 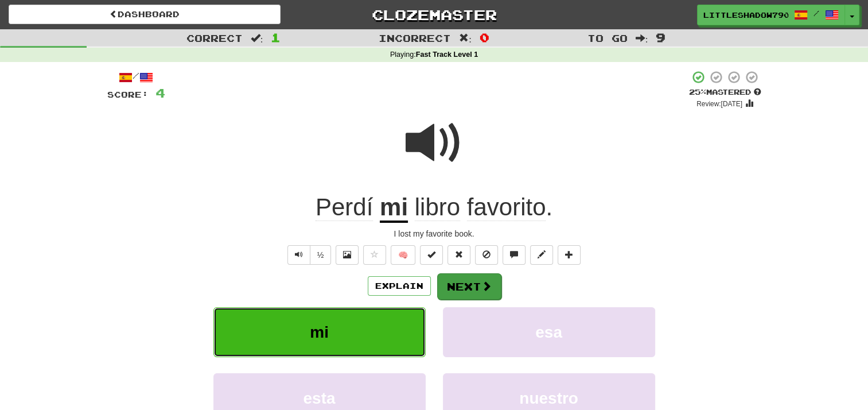 What do you see at coordinates (447, 54) in the screenshot?
I see `strong: Fast Track Level 1` at bounding box center [447, 54].